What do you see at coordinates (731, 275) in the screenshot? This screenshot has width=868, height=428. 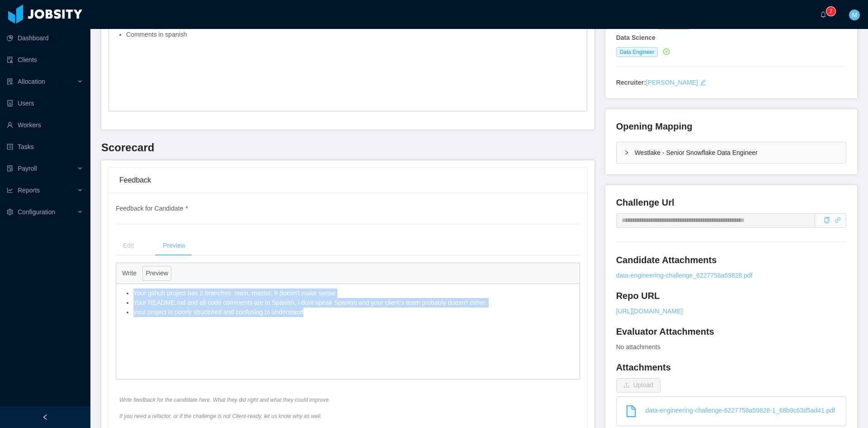 I see `a: data-engineering-challenge_6227758a59828.pdf` at bounding box center [731, 275].